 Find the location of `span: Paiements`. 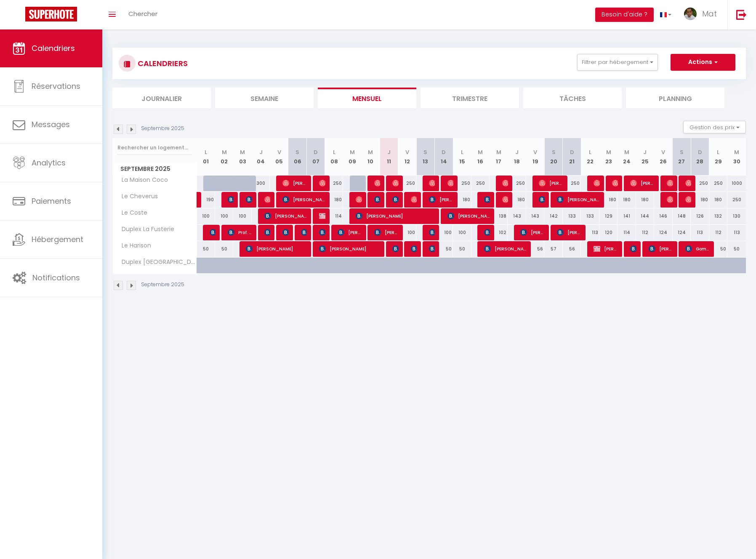

span: Paiements is located at coordinates (51, 201).